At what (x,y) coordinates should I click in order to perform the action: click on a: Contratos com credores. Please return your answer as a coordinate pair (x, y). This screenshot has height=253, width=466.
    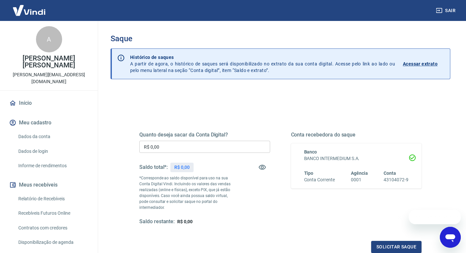
    Looking at the image, I should click on (53, 227).